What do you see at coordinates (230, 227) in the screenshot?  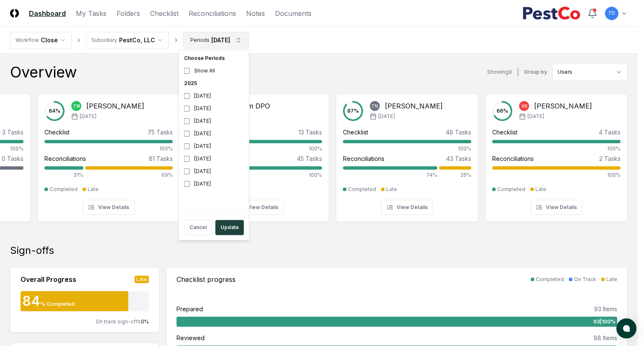 I see `button: Update` at bounding box center [230, 227].